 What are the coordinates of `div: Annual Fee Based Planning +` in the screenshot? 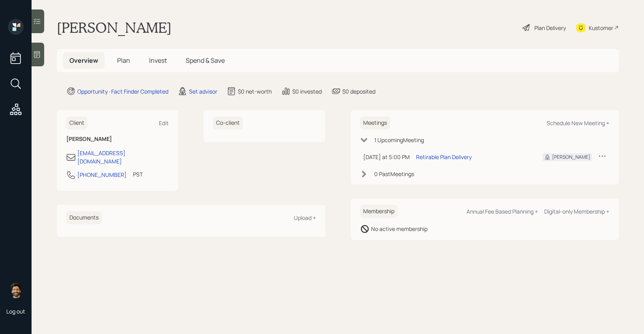 It's located at (502, 211).